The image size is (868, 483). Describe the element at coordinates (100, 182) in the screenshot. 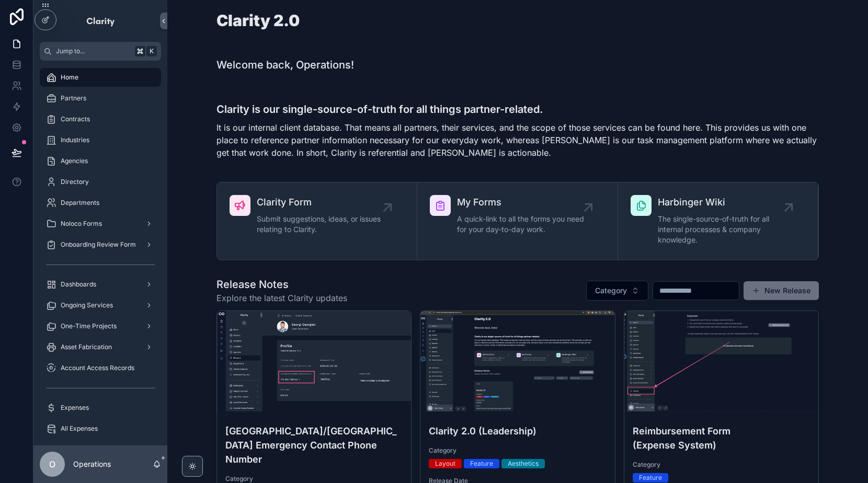

I see `a: Directory` at that location.